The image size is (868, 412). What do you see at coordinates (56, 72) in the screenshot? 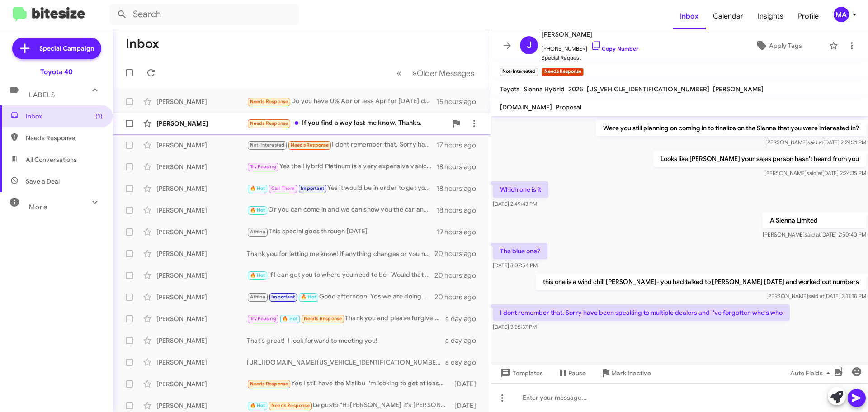
I see `div: Toyota 40` at bounding box center [56, 72].